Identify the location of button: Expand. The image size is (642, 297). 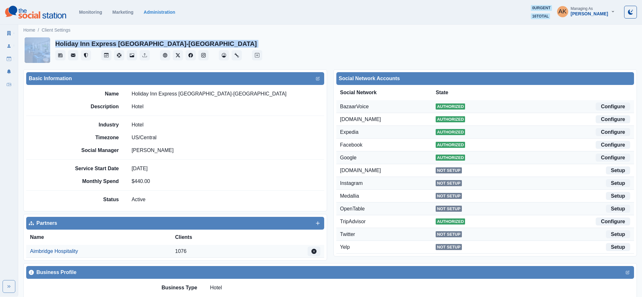
(9, 286).